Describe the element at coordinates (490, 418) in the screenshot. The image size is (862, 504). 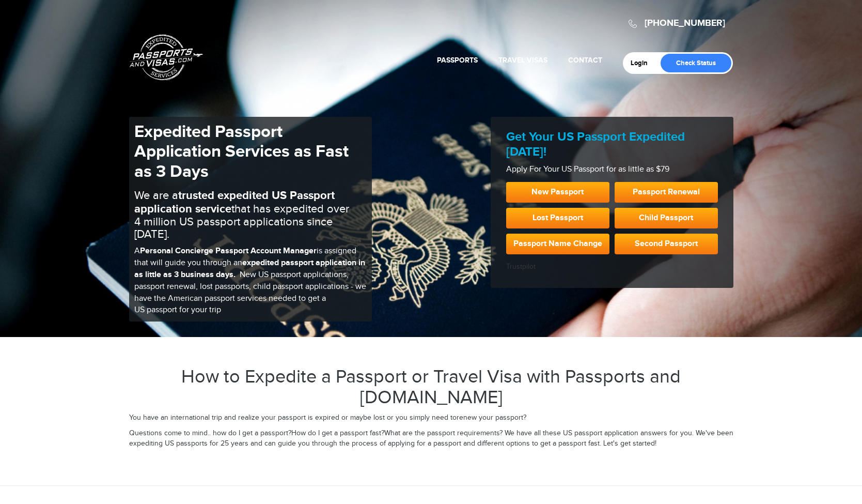
I see `a: renew your passport` at that location.